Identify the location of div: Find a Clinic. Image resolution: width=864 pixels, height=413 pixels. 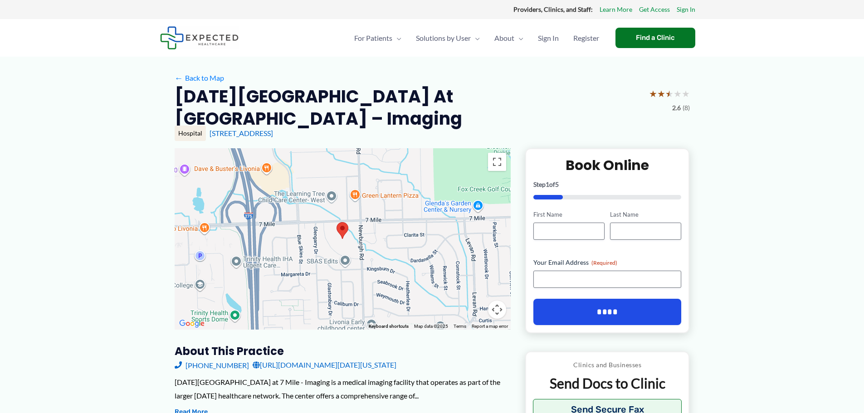
(655, 38).